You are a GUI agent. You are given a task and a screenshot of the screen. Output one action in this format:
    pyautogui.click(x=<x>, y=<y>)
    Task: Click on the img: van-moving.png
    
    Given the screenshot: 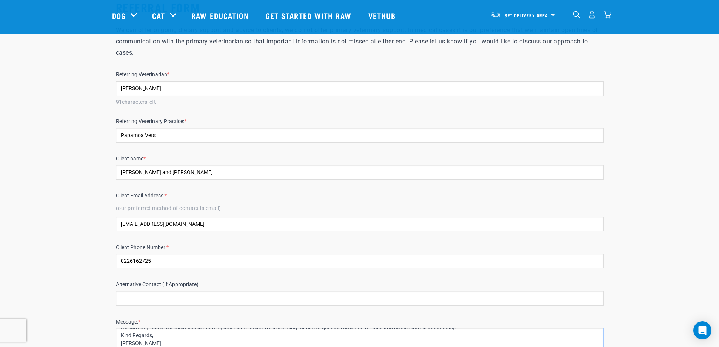 What is the action you would take?
    pyautogui.click(x=496, y=14)
    